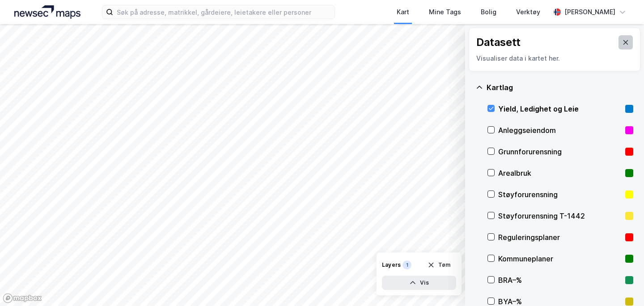 The image size is (644, 306). What do you see at coordinates (419, 283) in the screenshot?
I see `button: Vis` at bounding box center [419, 283].